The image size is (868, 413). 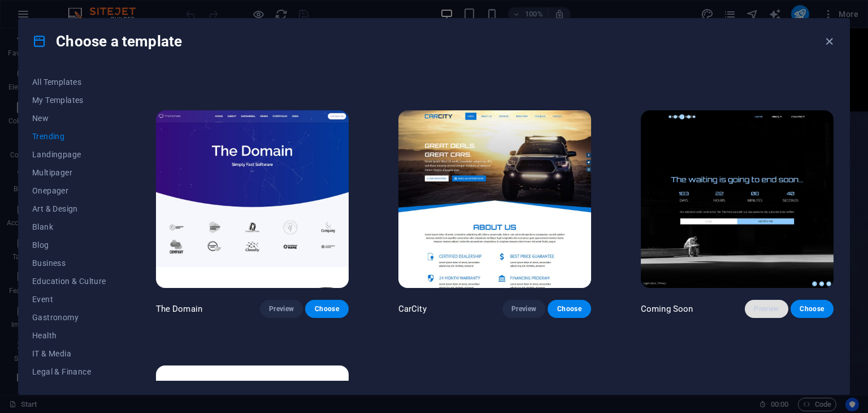 What do you see at coordinates (69, 318) in the screenshot?
I see `span: Gastronomy` at bounding box center [69, 318].